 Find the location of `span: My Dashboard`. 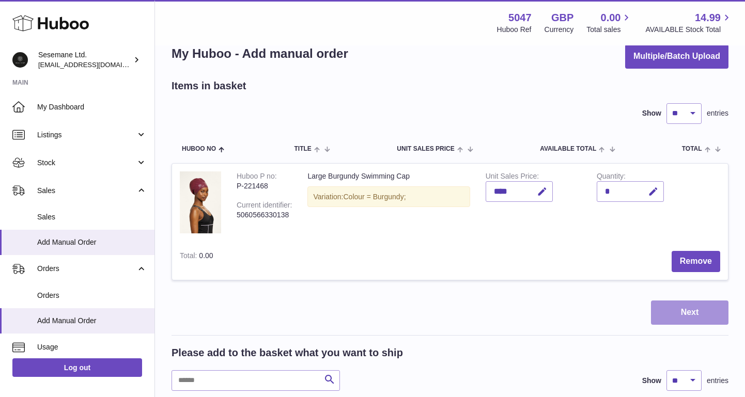

span: My Dashboard is located at coordinates (92, 107).